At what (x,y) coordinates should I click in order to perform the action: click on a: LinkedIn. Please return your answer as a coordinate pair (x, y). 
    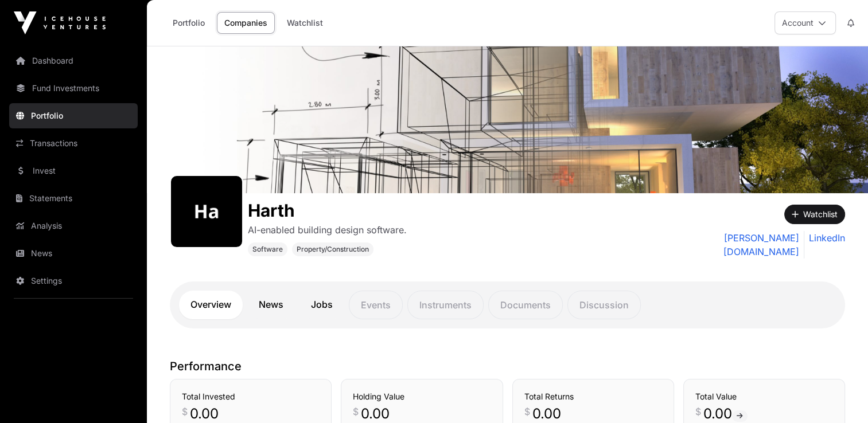
    Looking at the image, I should click on (824, 245).